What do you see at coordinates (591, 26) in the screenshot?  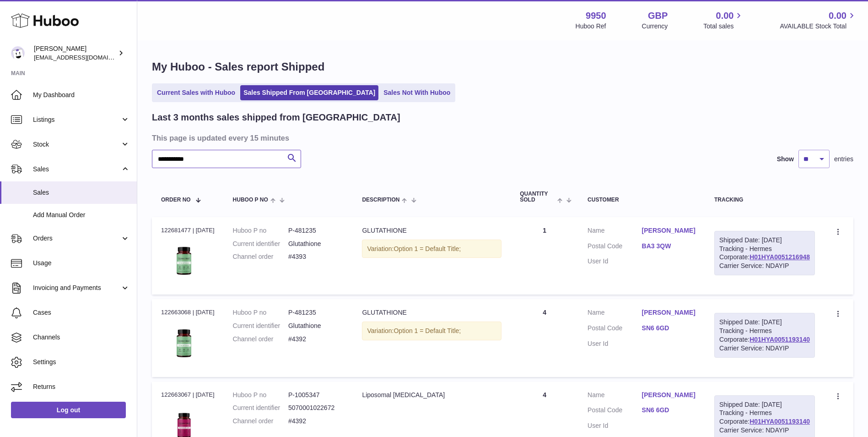 I see `div: Huboo Ref` at bounding box center [591, 26].